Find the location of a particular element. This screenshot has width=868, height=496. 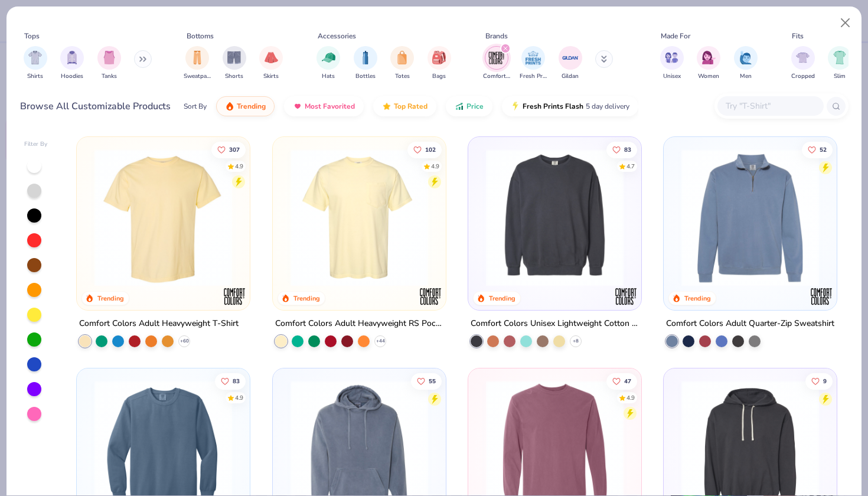

button: Fresh Prints Flash5 day delivery is located at coordinates (570, 107).